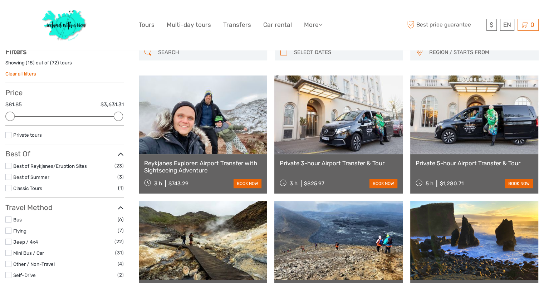  I want to click on a: Other / Non-Travel, so click(34, 264).